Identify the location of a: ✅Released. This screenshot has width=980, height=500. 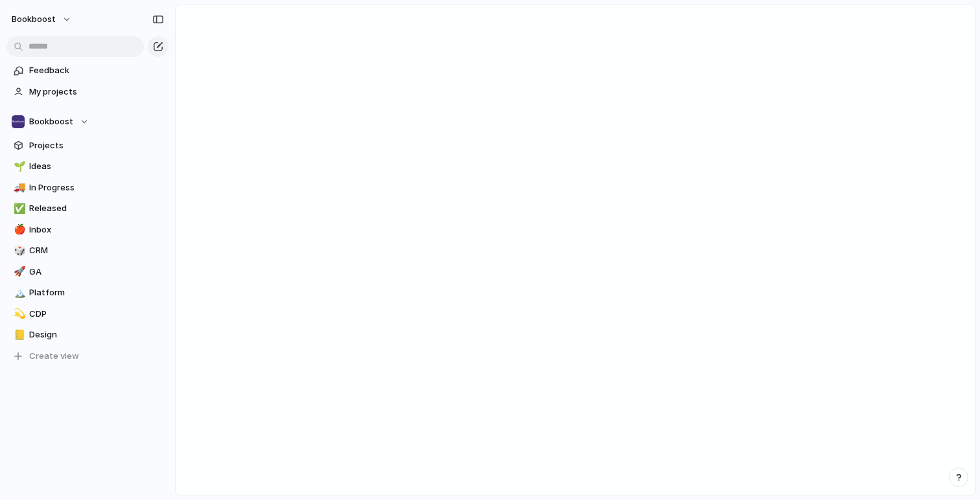
(87, 209).